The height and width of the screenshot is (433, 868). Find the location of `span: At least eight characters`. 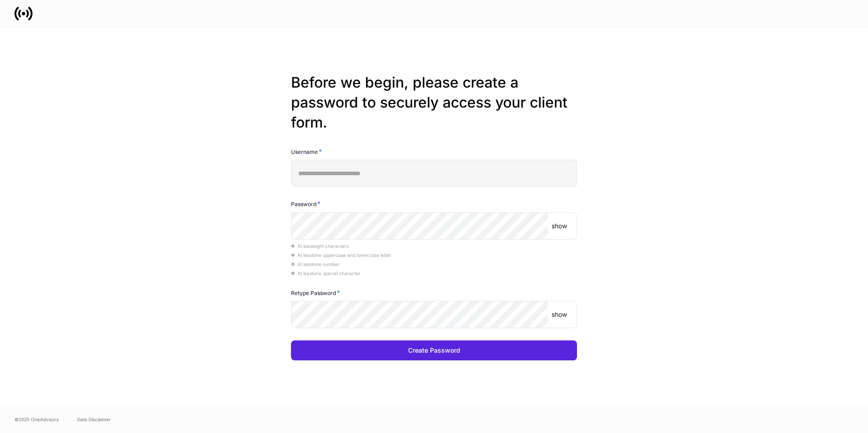

span: At least eight characters is located at coordinates (320, 246).